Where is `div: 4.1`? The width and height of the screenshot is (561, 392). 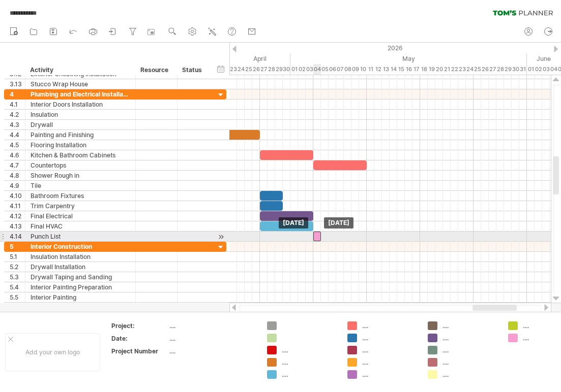
div: 4.1 is located at coordinates (18, 104).